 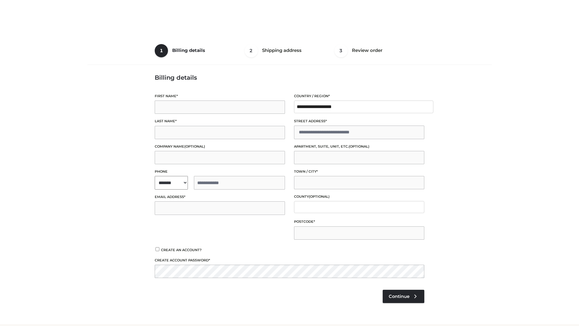 I want to click on a: Continue, so click(x=403, y=296).